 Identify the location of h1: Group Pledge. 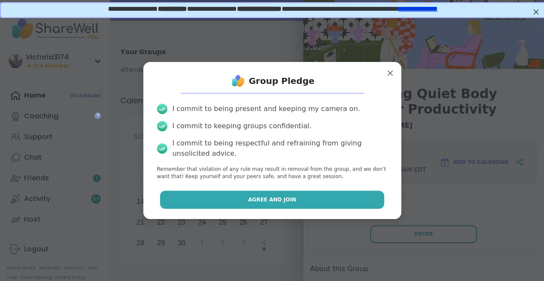
(281, 81).